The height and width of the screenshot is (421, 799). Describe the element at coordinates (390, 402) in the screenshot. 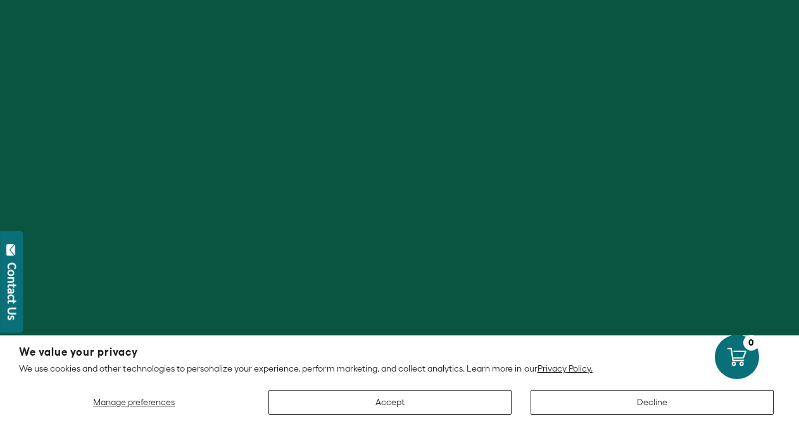

I see `button: Accept` at that location.